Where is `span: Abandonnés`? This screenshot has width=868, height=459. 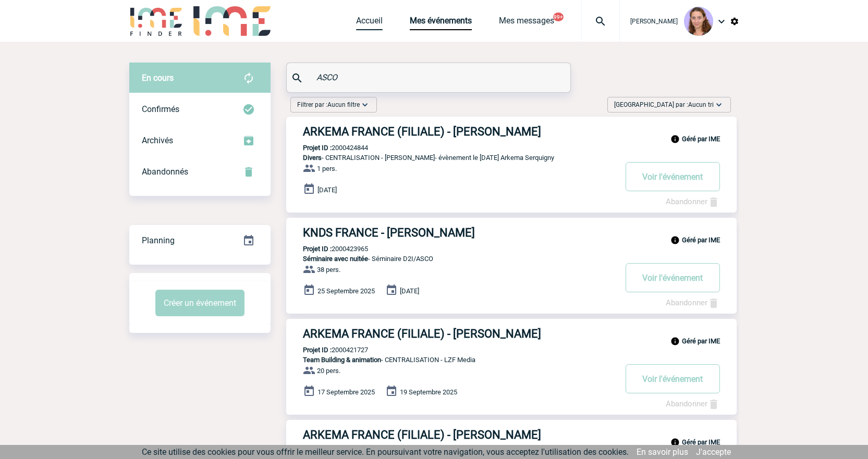
span: Abandonnés is located at coordinates (165, 171).